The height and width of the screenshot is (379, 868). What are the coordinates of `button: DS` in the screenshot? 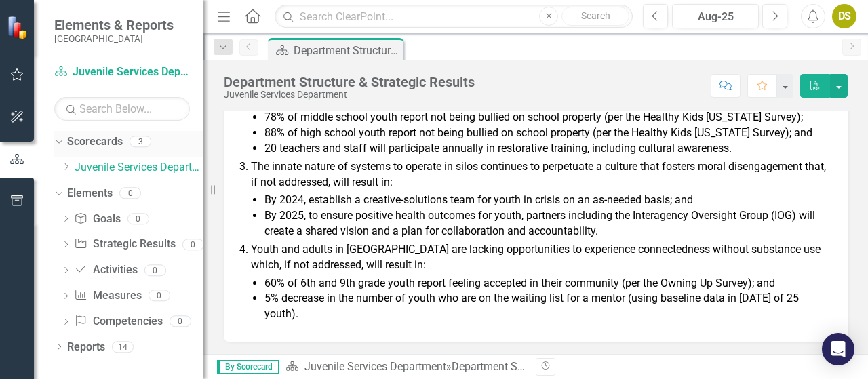 It's located at (844, 17).